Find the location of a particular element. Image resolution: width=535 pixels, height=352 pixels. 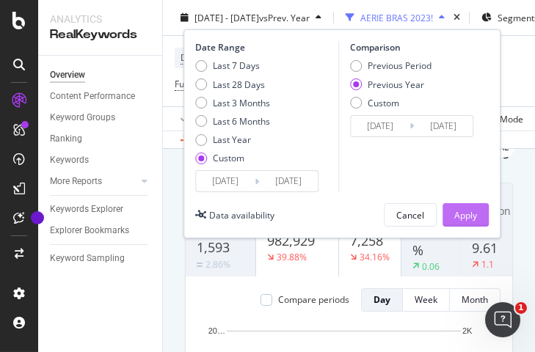

span: Device is located at coordinates (194, 57).